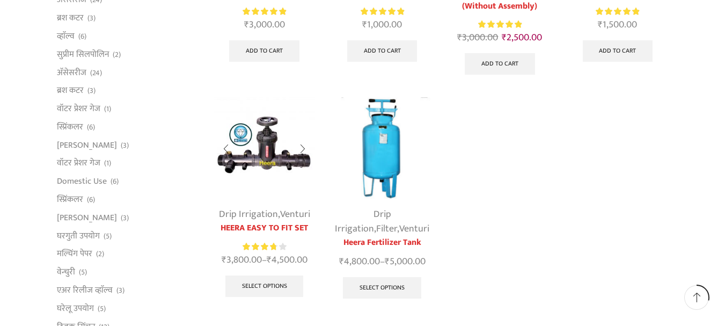  What do you see at coordinates (264, 228) in the screenshot?
I see `a: HEERA EASY TO FIT SET` at bounding box center [264, 228].